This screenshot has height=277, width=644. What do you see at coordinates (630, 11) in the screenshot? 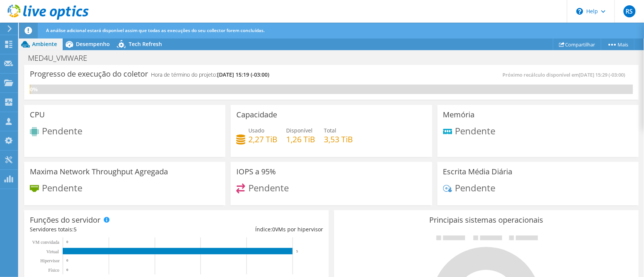
I see `span: RS` at bounding box center [630, 11].